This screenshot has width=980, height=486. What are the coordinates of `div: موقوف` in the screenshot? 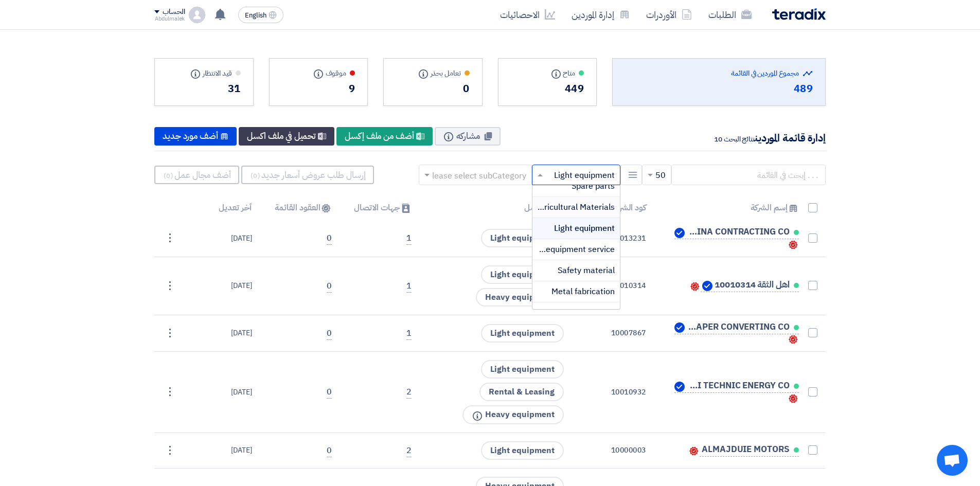 It's located at (319, 73).